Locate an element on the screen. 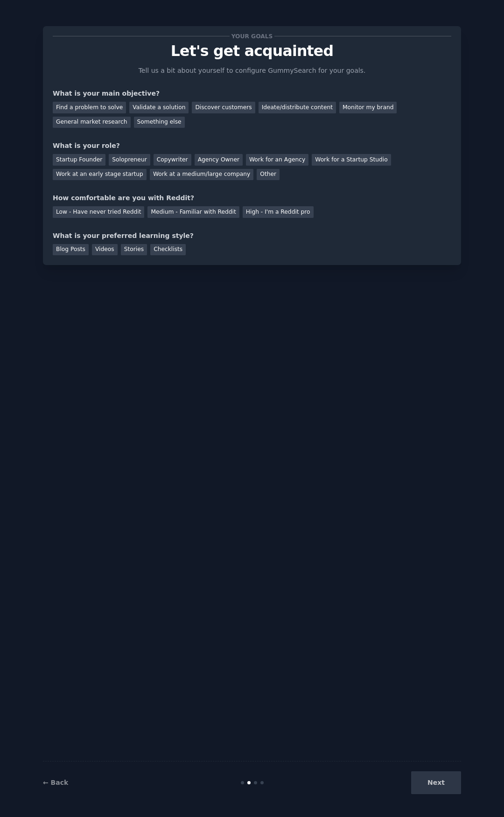 The image size is (504, 817). div: What is your main objective? is located at coordinates (252, 93).